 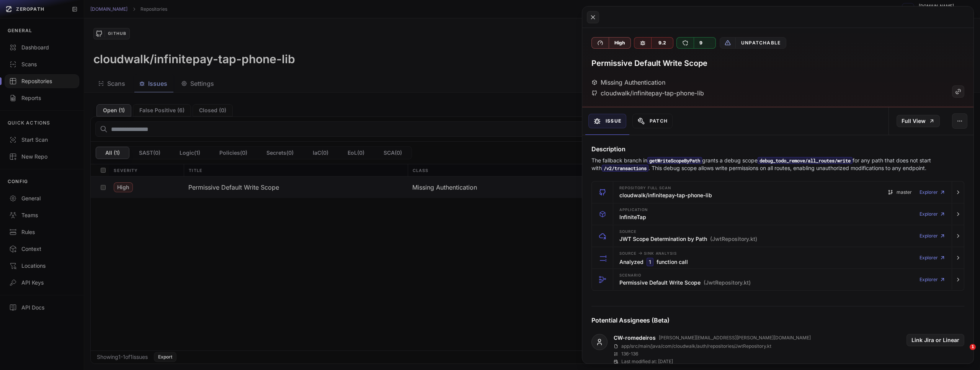 I want to click on p: 136 - 136, so click(x=630, y=354).